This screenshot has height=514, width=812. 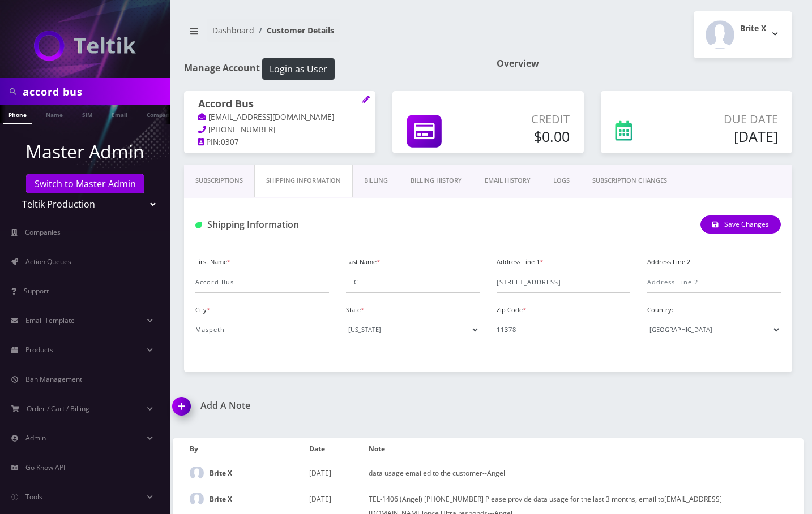 I want to click on span: Companies, so click(x=42, y=232).